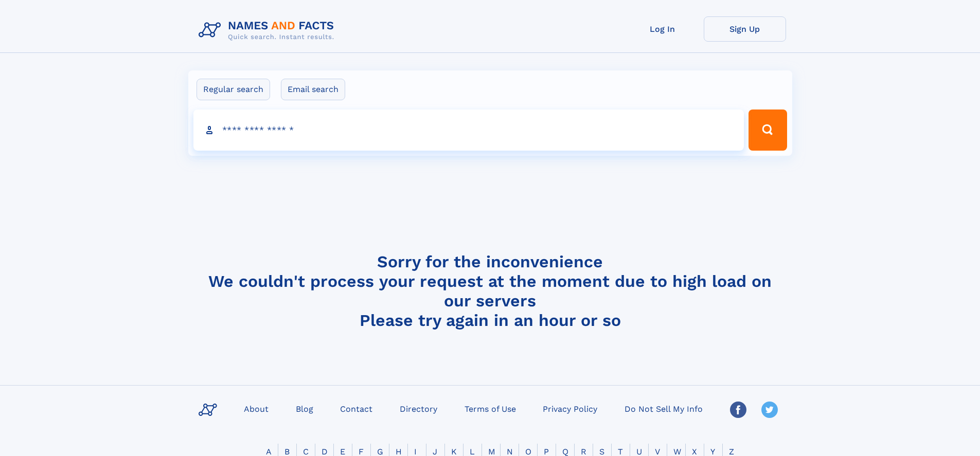 The height and width of the screenshot is (456, 980). Describe the element at coordinates (744, 29) in the screenshot. I see `a: Sign Up` at that location.